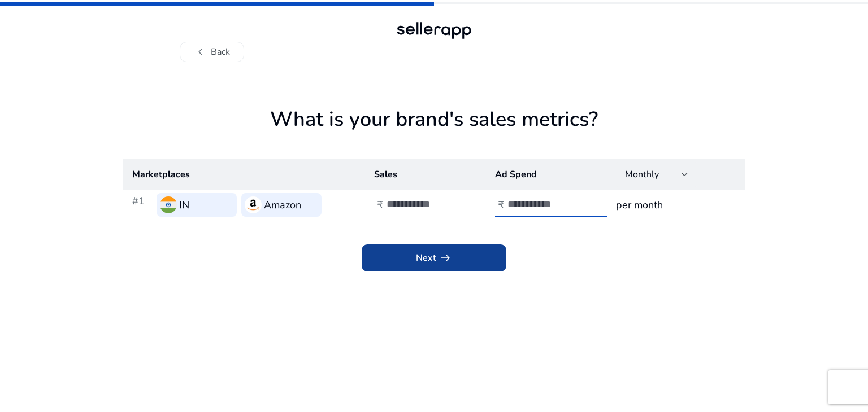 The image size is (868, 412). Describe the element at coordinates (445, 258) in the screenshot. I see `span: arrow_right_alt` at that location.